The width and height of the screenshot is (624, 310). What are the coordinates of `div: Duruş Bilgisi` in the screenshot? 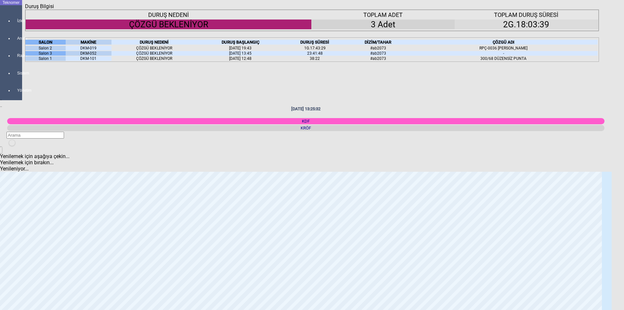 It's located at (41, 6).